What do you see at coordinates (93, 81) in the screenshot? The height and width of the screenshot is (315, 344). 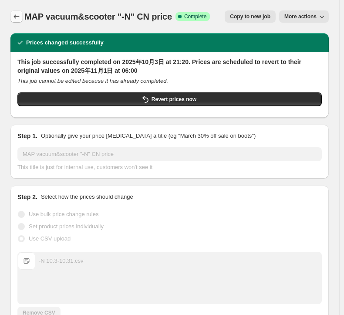 I see `i: This job cannot be edited because it has already completed.` at bounding box center [93, 81].